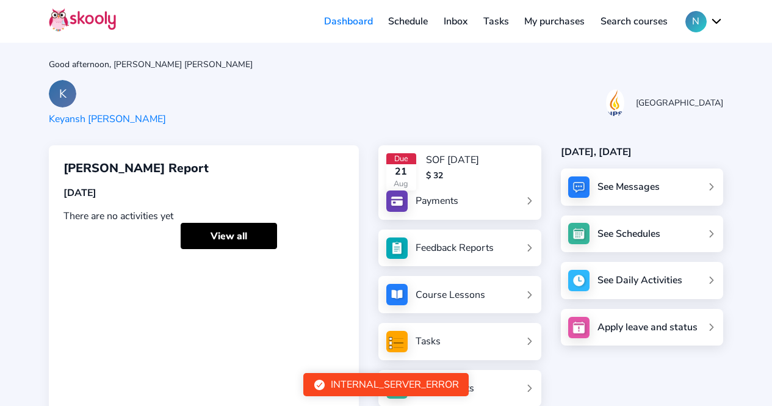 This screenshot has width=772, height=406. Describe the element at coordinates (579, 187) in the screenshot. I see `img: messages.jpg` at that location.